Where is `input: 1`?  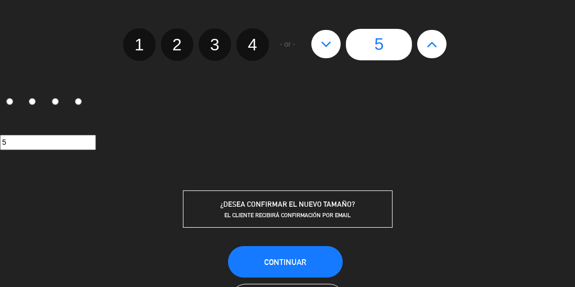
input: 1 is located at coordinates (9, 101).